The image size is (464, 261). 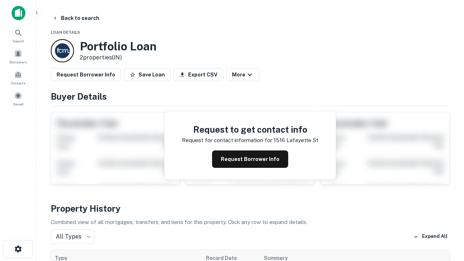 I want to click on div: Search, so click(x=18, y=36).